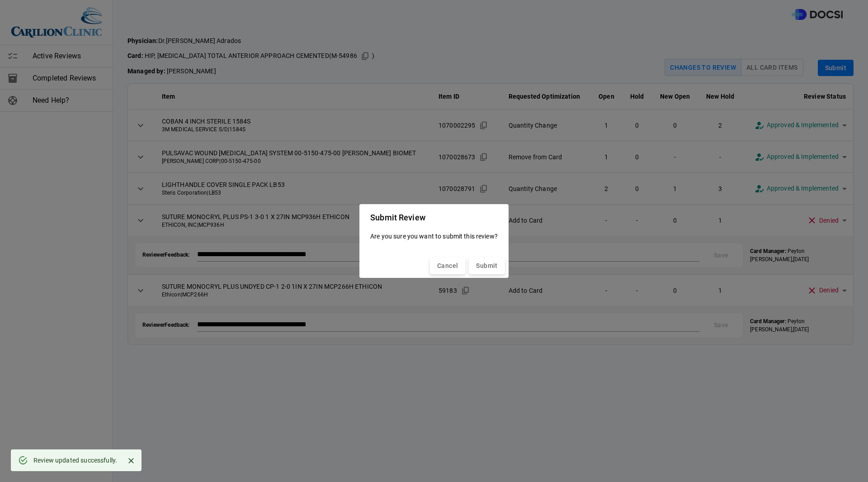  I want to click on p: Are you sure you want to submit this review?, so click(434, 236).